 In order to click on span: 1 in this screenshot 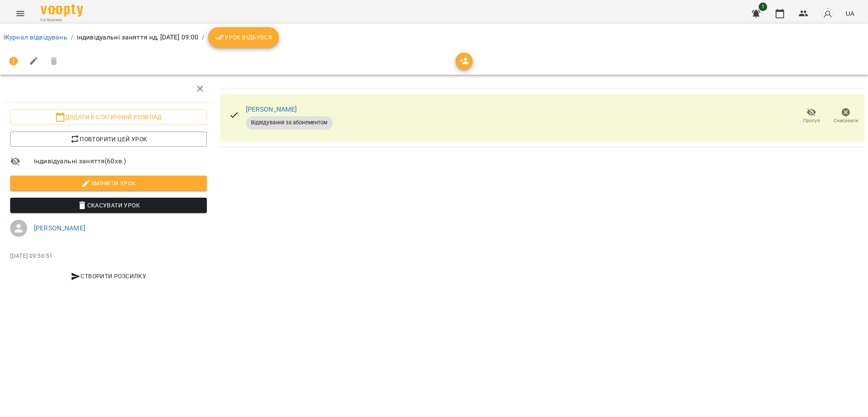, I will do `click(763, 7)`.